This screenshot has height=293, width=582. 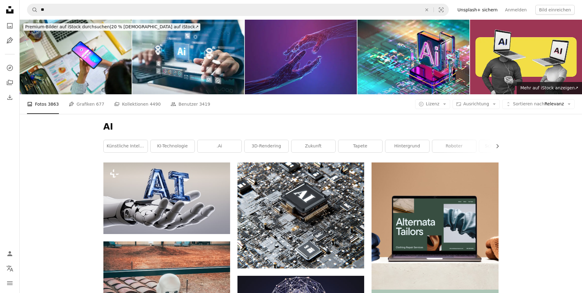 What do you see at coordinates (301, 127) in the screenshot?
I see `h1: AI` at bounding box center [301, 127].